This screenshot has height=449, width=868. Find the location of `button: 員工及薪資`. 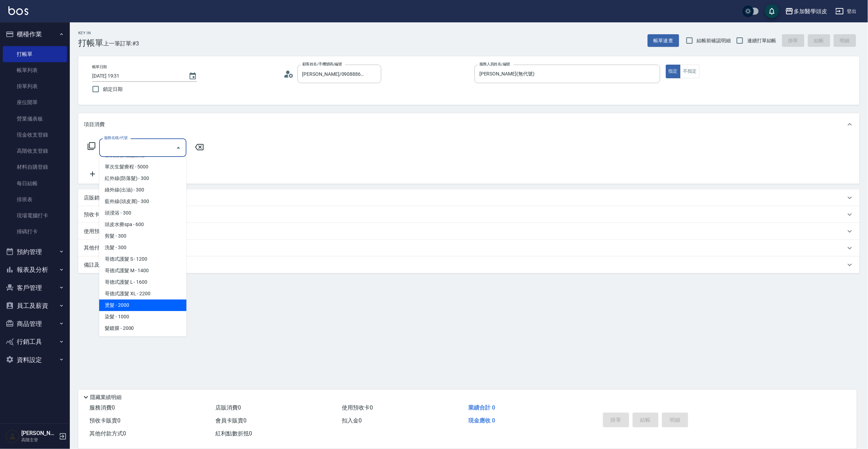

button: 員工及薪資 is located at coordinates (35, 305).